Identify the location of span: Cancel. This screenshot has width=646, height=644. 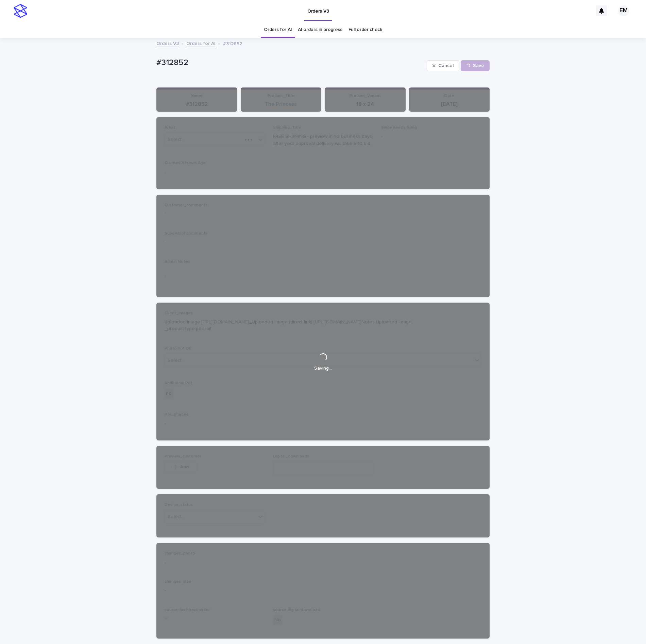
(446, 66).